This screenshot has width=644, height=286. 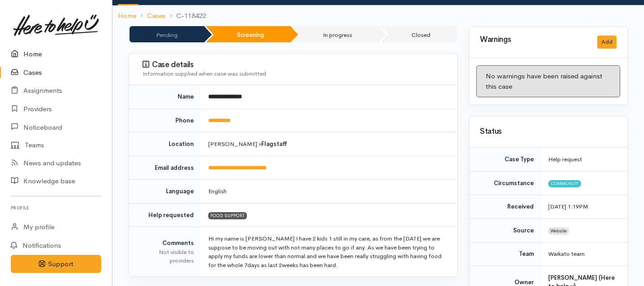 What do you see at coordinates (274, 144) in the screenshot?
I see `b: Flagstaff` at bounding box center [274, 144].